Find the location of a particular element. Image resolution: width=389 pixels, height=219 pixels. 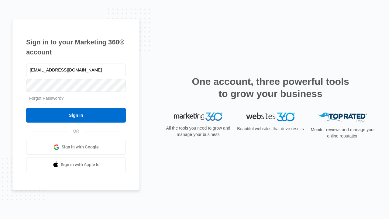

h1: Sign in to your Marketing 360® account is located at coordinates (76, 47).